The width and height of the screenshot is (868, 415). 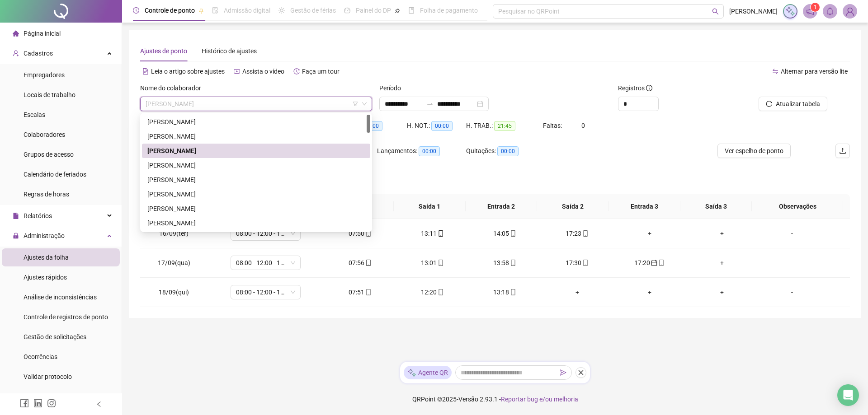 What do you see at coordinates (505, 292) in the screenshot?
I see `div: 13:18` at bounding box center [505, 292].